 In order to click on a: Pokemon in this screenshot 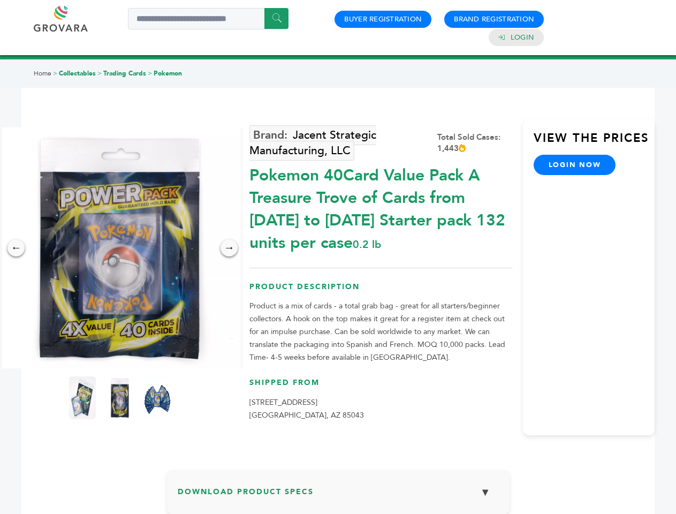, I will do `click(168, 73)`.